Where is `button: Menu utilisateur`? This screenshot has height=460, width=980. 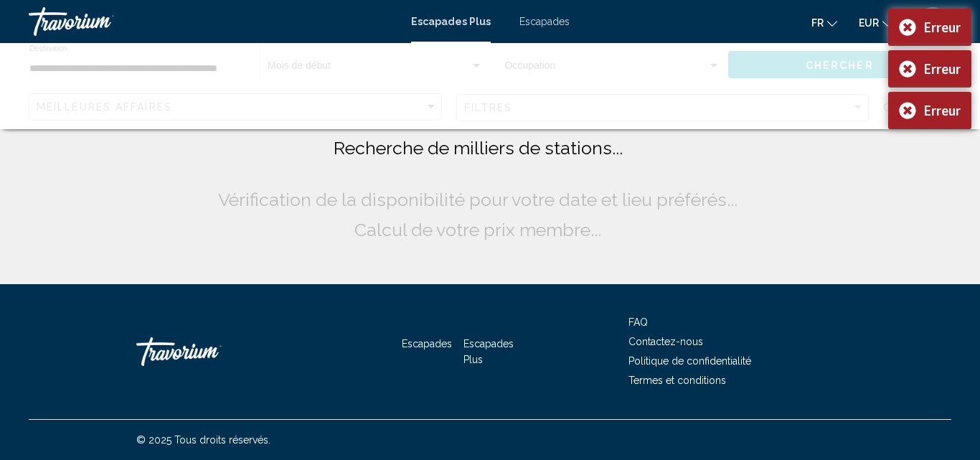
button: Menu utilisateur is located at coordinates (933, 22).